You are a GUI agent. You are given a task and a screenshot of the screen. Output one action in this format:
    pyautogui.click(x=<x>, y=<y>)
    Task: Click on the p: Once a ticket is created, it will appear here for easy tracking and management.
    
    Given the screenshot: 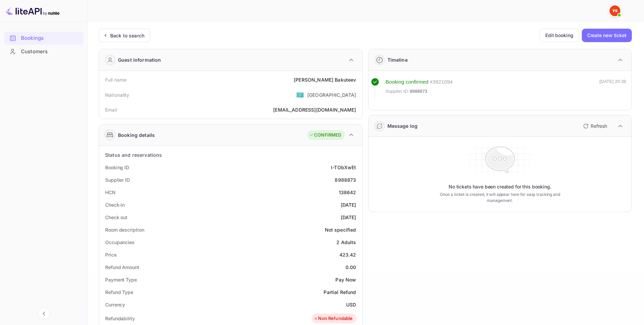 What is the action you would take?
    pyautogui.click(x=500, y=197)
    